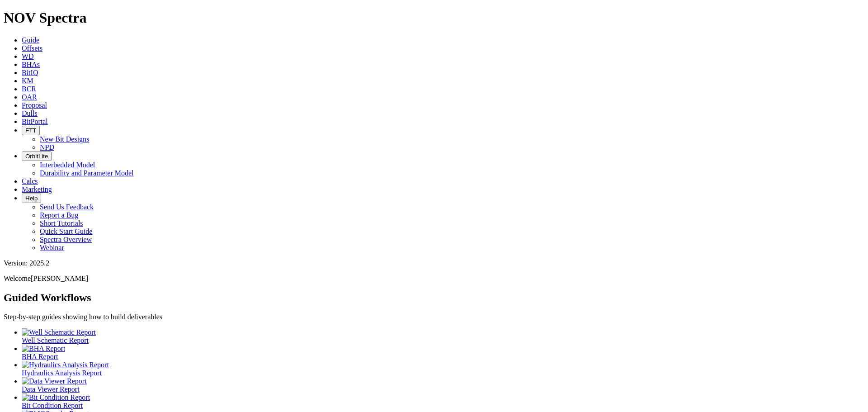 The image size is (868, 412). I want to click on a: Interbedded Model, so click(67, 165).